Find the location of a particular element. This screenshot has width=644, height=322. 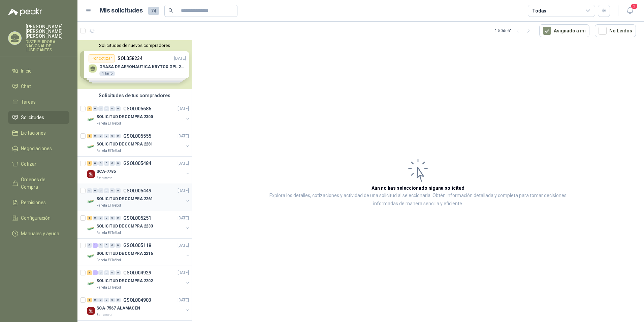

a: Manuales y ayuda is located at coordinates (39, 234).